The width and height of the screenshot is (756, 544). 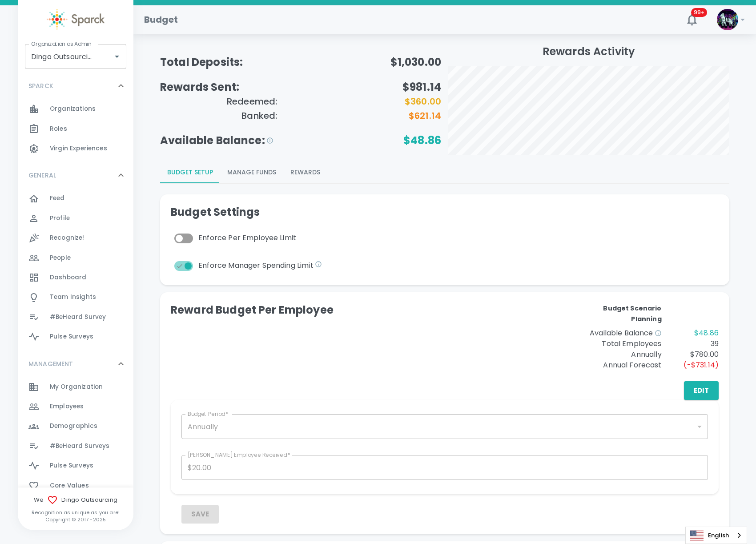 I want to click on p: GENERAL, so click(x=42, y=175).